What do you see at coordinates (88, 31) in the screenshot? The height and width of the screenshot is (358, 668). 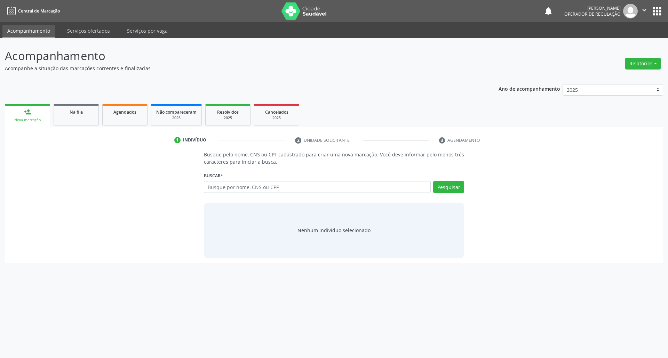 I see `a: Serviços ofertados` at bounding box center [88, 31].